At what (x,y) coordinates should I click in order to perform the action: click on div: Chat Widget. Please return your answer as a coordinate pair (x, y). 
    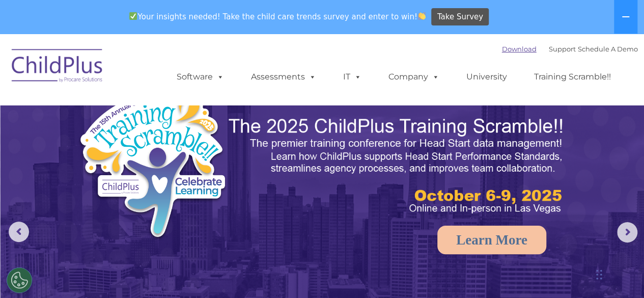
    Looking at the image, I should click on (561, 243).